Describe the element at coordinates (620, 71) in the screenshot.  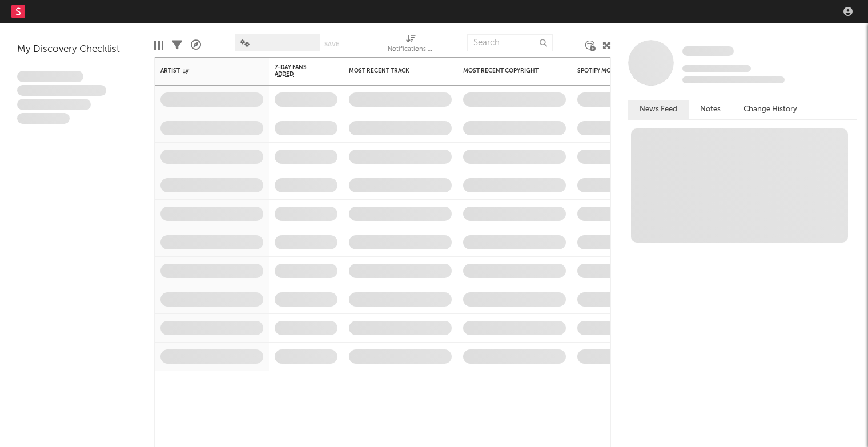
I see `div: Spotify Monthly Listeners` at that location.